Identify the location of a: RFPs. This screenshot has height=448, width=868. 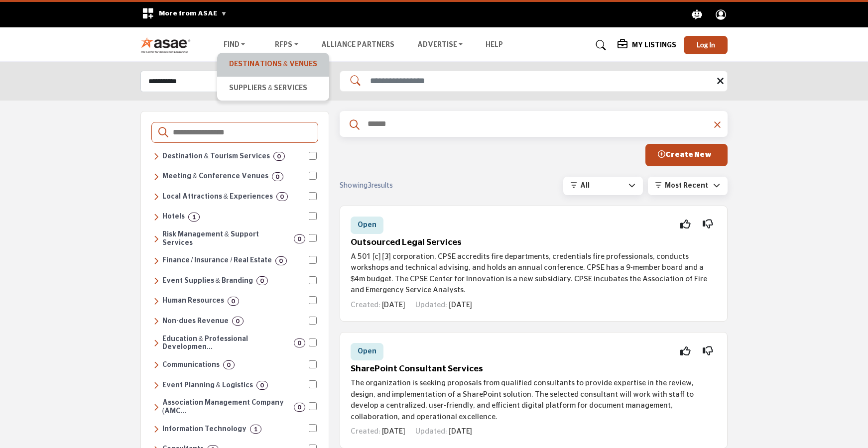
(287, 45).